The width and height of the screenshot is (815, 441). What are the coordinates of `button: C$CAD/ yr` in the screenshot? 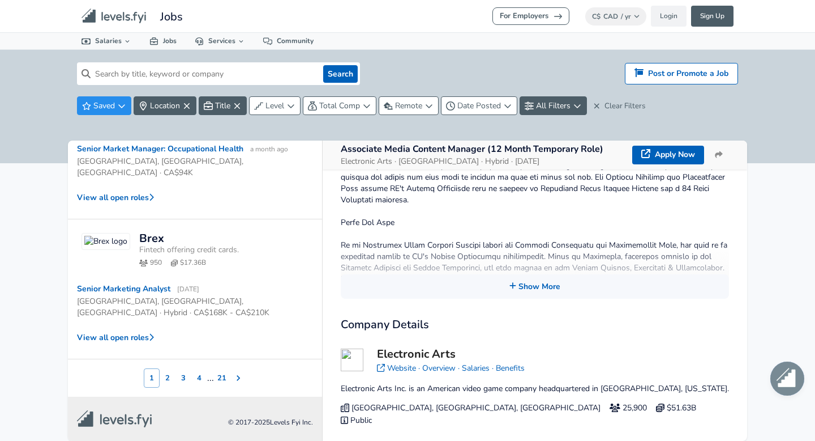 It's located at (616, 16).